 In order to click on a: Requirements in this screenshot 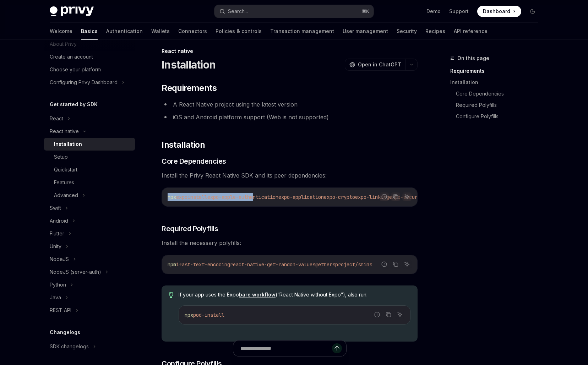, I will do `click(497, 71)`.